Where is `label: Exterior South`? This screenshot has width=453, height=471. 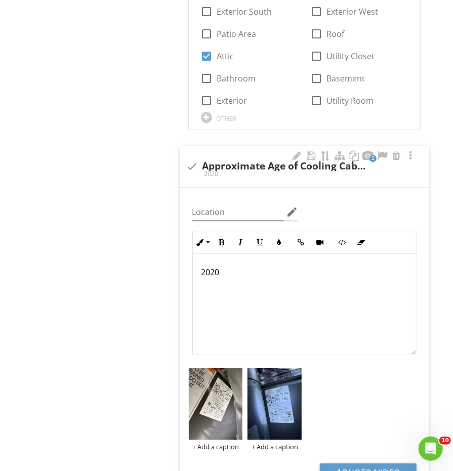 label: Exterior South is located at coordinates (244, 12).